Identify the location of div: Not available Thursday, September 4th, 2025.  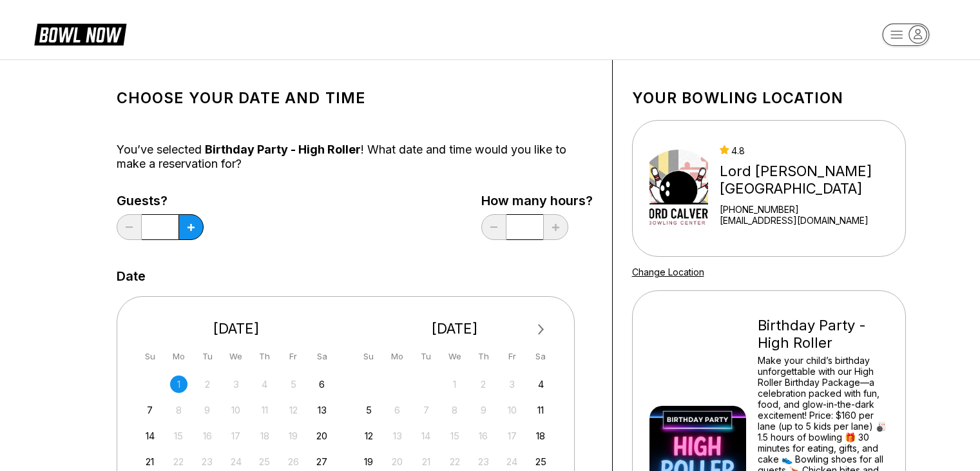
(264, 384).